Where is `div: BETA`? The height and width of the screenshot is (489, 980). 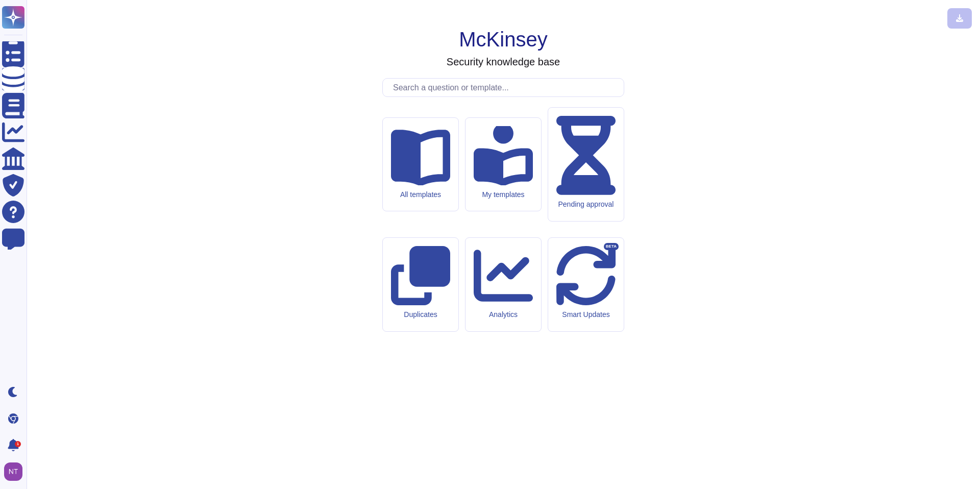
div: BETA is located at coordinates (611, 247).